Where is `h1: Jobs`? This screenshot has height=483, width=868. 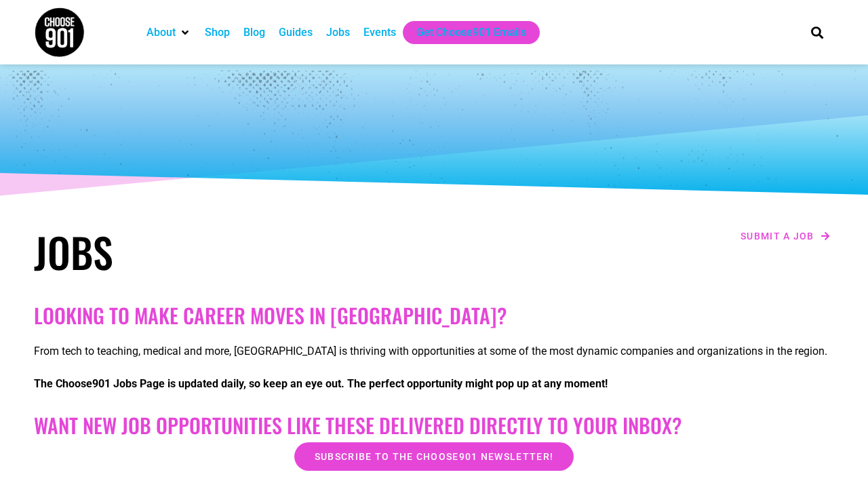 h1: Jobs is located at coordinates (230, 252).